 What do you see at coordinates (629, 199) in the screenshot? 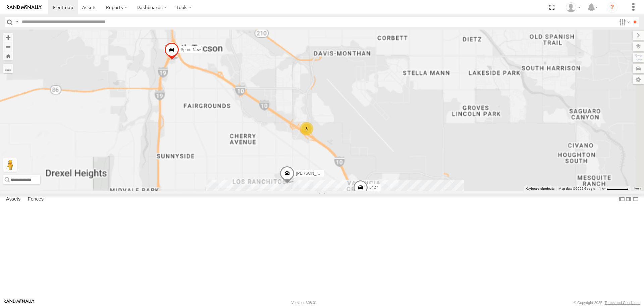
I see `label: Dock Summary Table to the Right` at bounding box center [629, 199].